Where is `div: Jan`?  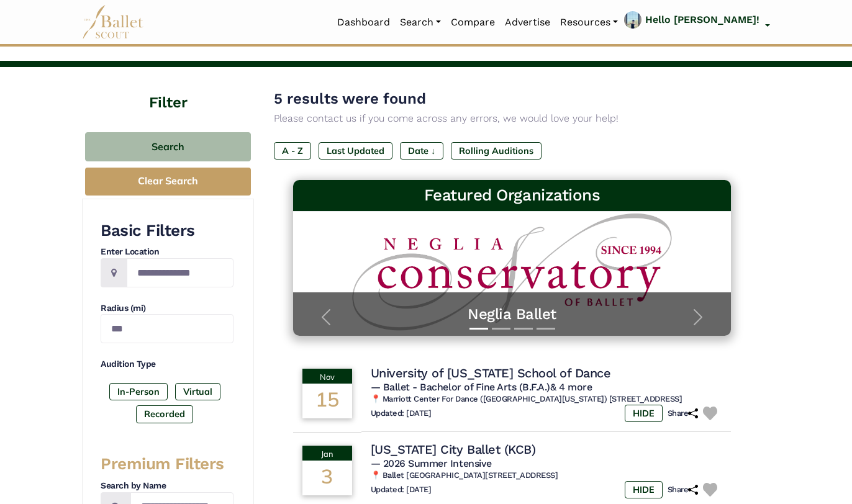
div: Jan is located at coordinates (327, 453).